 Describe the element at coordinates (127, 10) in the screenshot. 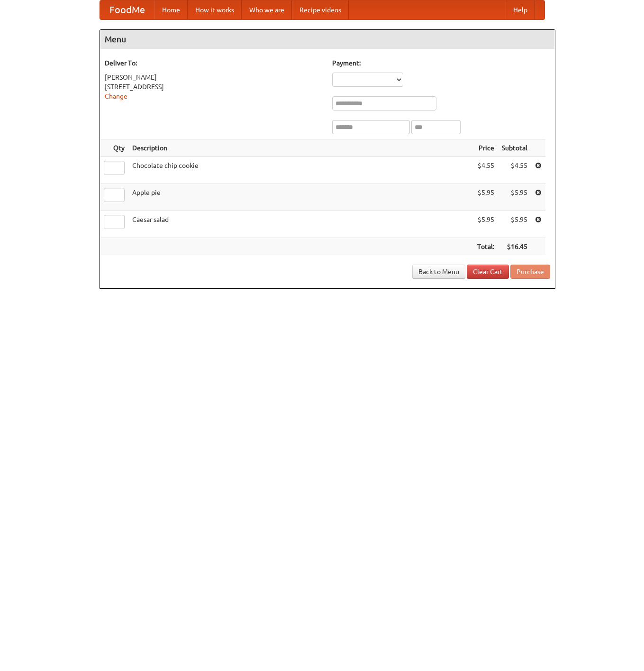

I see `a: FoodMe` at that location.